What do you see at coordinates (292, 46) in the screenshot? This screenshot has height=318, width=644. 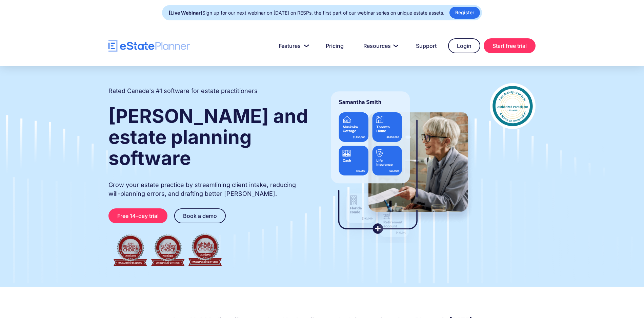 I see `a: Features` at bounding box center [292, 46].